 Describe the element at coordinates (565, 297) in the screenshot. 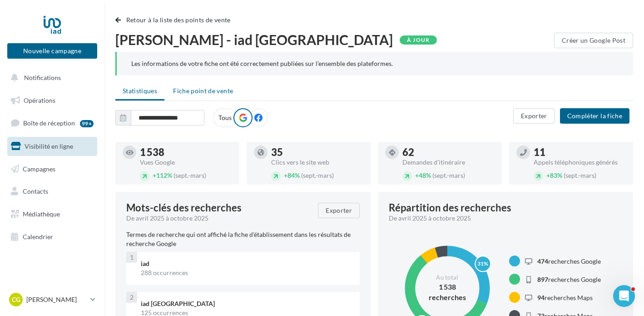

I see `span: recherches Maps` at that location.